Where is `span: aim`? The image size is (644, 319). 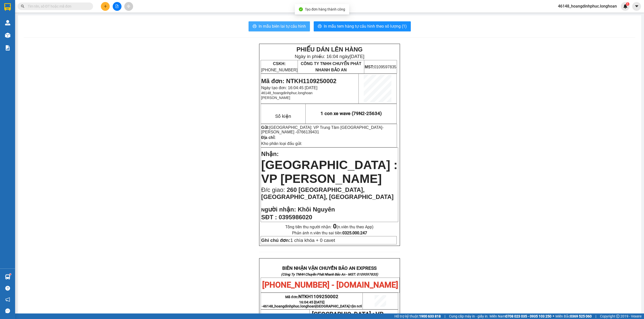
span: aim is located at coordinates (128, 6).